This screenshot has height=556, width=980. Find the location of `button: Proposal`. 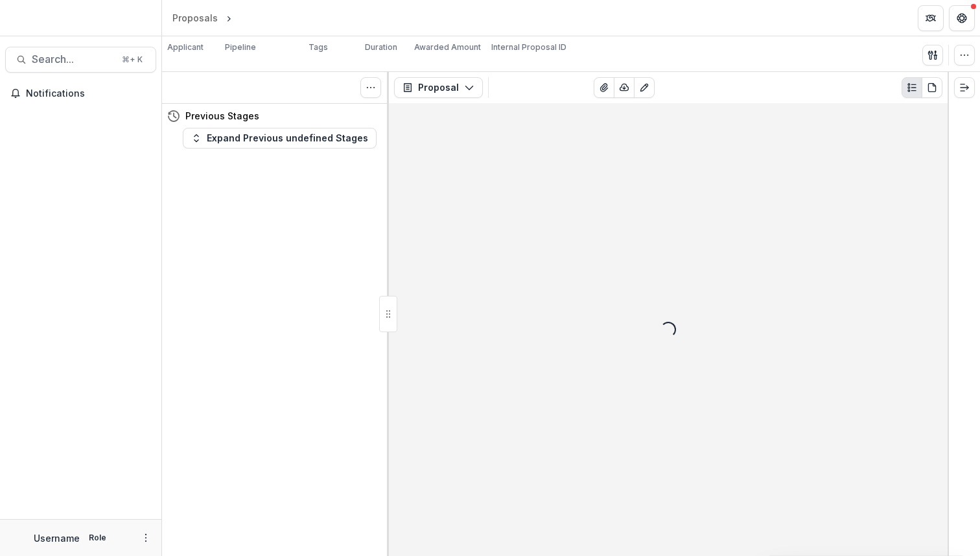

button: Proposal is located at coordinates (438, 88).